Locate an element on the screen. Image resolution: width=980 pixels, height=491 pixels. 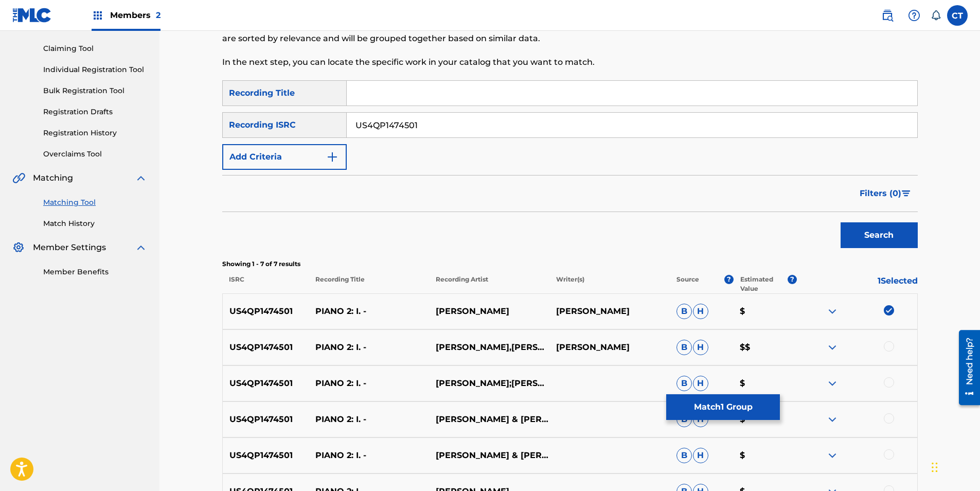
img: deselect is located at coordinates (889, 310).